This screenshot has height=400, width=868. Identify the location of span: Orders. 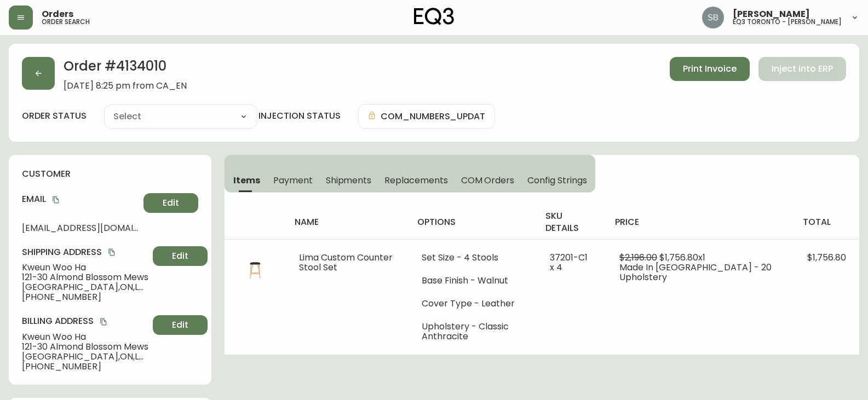
(58, 15).